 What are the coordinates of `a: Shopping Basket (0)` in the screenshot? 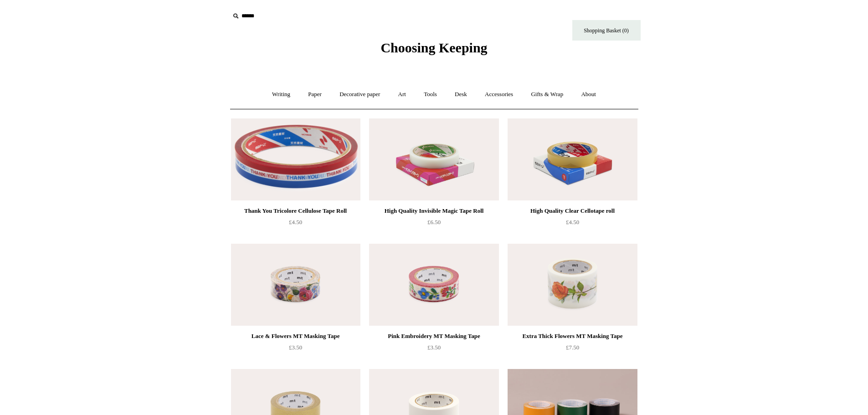 It's located at (606, 30).